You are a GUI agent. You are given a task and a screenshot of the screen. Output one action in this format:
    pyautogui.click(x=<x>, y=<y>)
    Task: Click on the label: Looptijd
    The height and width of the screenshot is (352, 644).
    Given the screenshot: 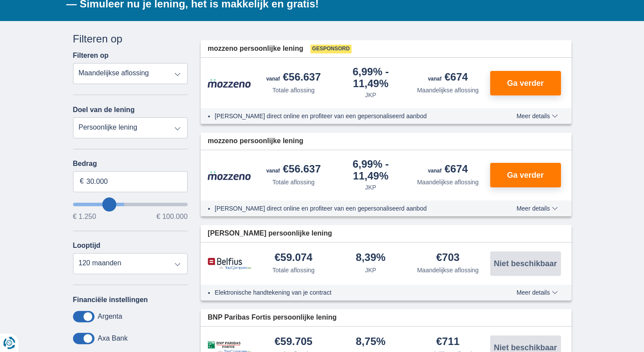 What is the action you would take?
    pyautogui.click(x=86, y=246)
    